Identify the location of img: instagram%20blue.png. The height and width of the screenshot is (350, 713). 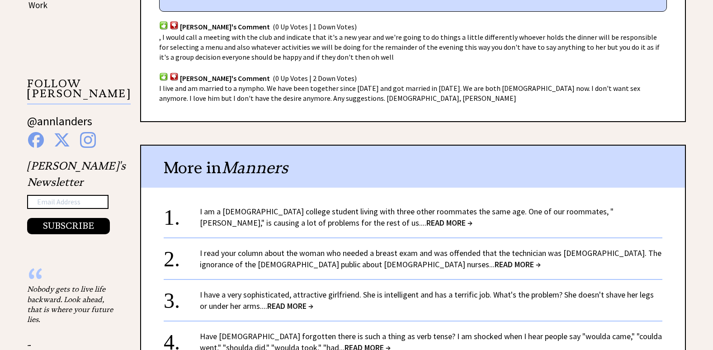
(88, 140).